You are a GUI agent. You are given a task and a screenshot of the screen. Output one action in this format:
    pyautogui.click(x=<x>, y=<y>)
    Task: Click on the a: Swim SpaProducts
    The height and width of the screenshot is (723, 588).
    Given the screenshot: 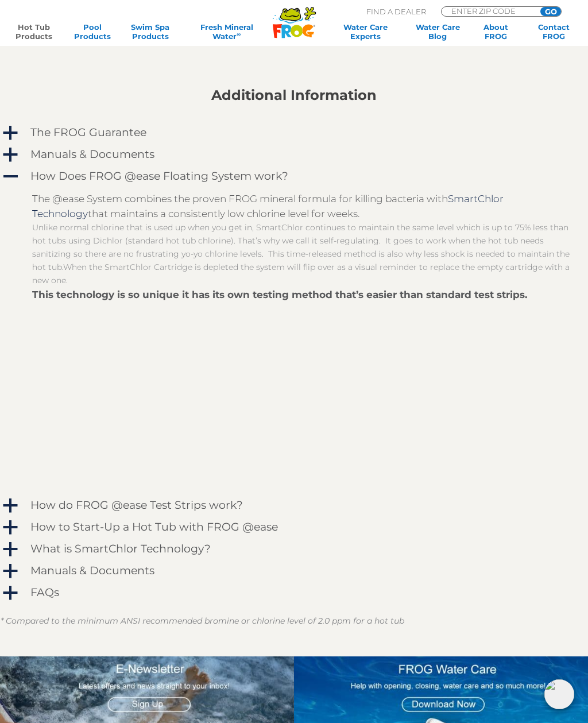 What is the action you would take?
    pyautogui.click(x=150, y=31)
    